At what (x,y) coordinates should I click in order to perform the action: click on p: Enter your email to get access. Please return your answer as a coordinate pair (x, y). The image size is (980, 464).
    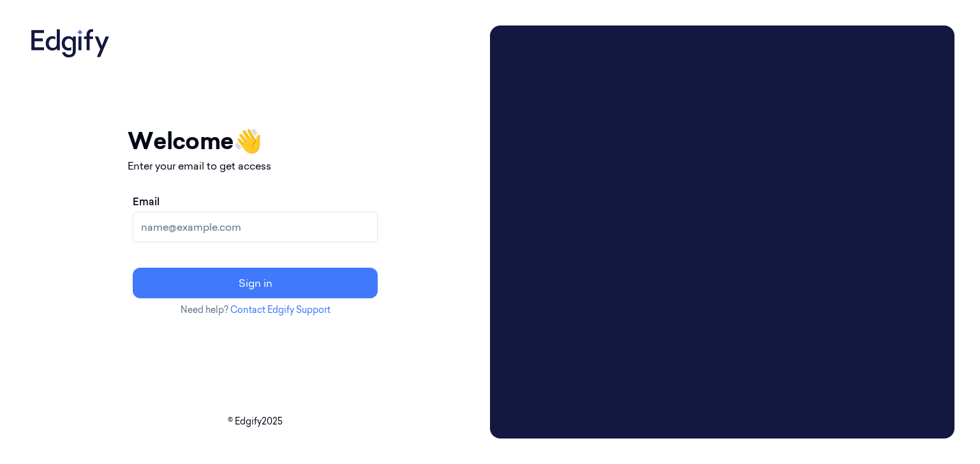
    Looking at the image, I should click on (255, 166).